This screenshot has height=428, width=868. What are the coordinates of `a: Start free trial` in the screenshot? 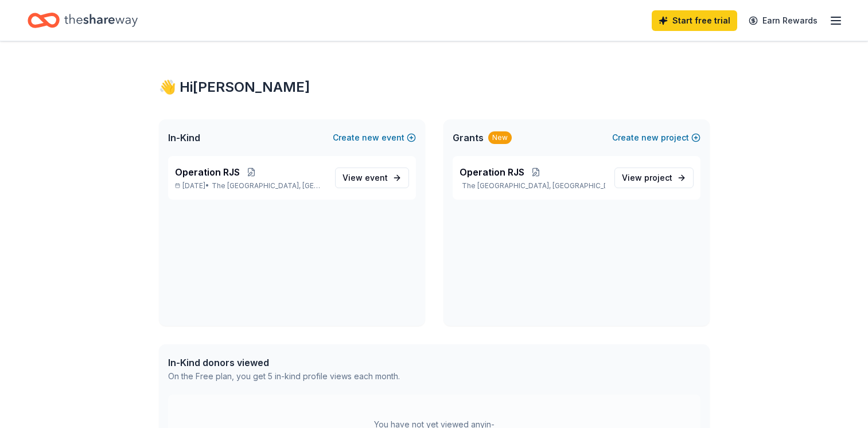 It's located at (694, 20).